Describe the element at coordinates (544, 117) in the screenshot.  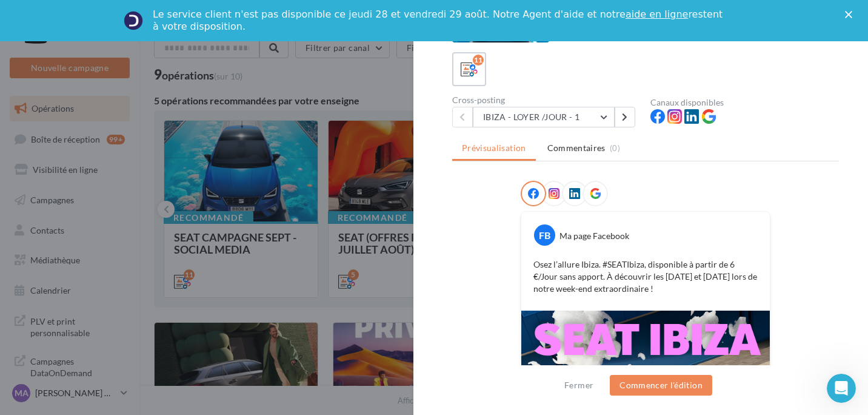
I see `button: IBIZA - LOYER /JOUR - 1` at that location.